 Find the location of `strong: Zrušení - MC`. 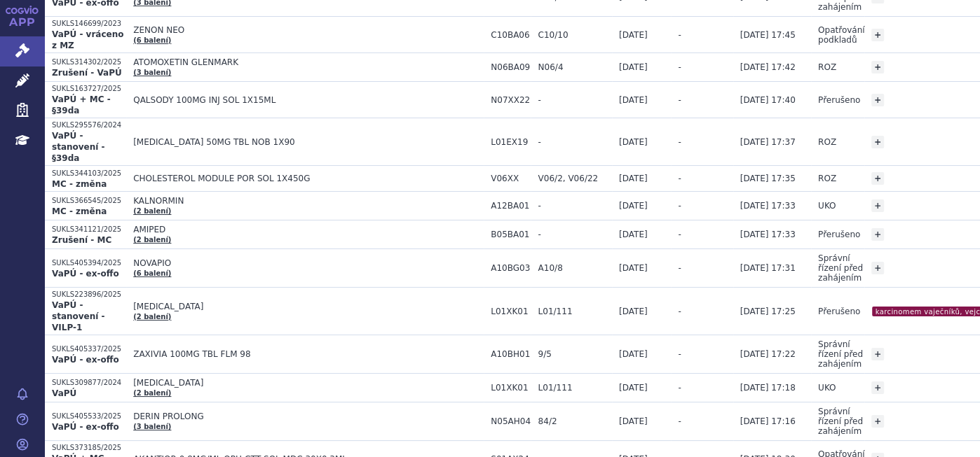

strong: Zrušení - MC is located at coordinates (81, 240).